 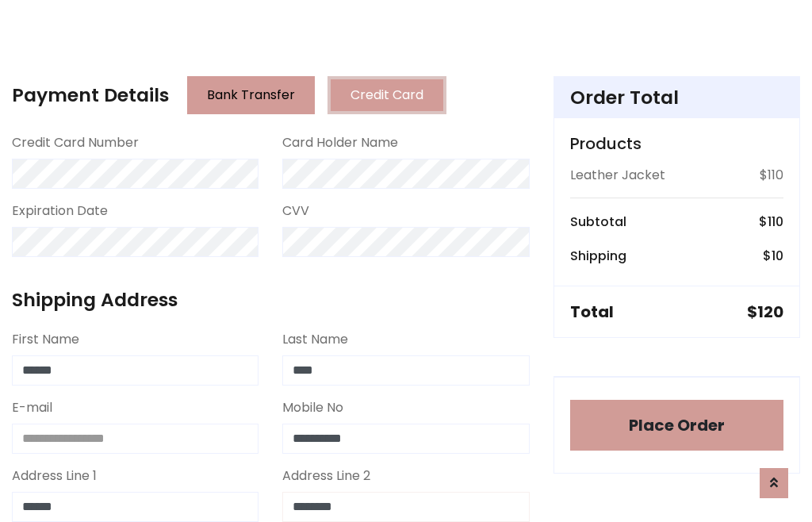 I want to click on label: CVV, so click(x=295, y=211).